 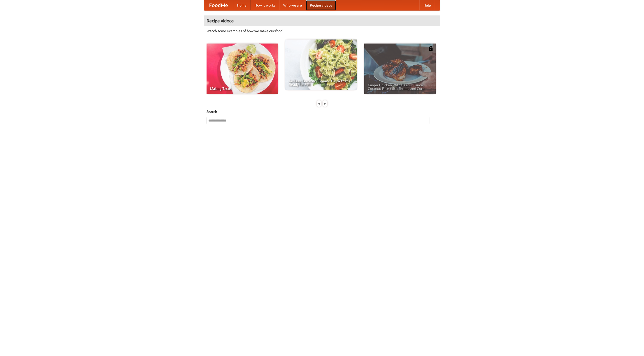 I want to click on span: Making Tacos, so click(x=243, y=88).